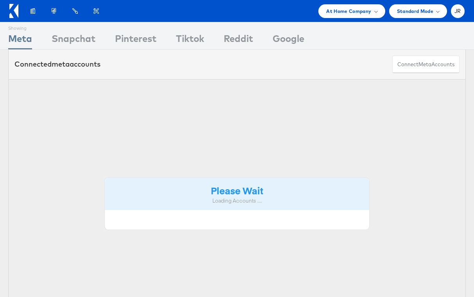  What do you see at coordinates (349, 11) in the screenshot?
I see `span: At Home Company` at bounding box center [349, 11].